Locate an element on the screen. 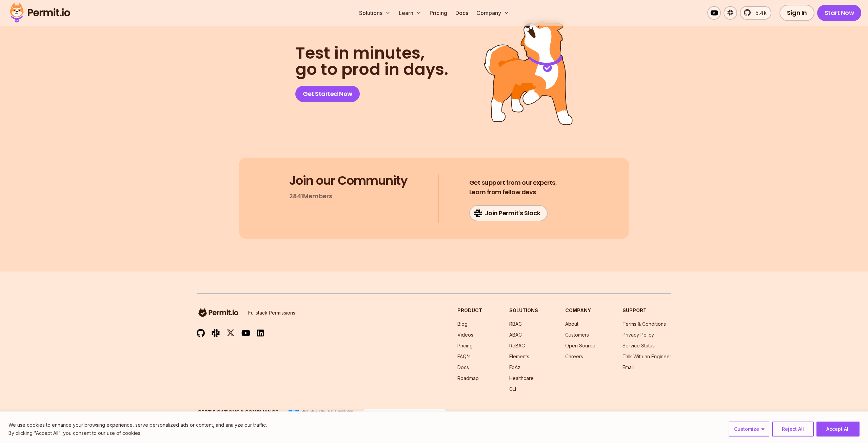 The height and width of the screenshot is (443, 868). button: Reject All is located at coordinates (792, 429).